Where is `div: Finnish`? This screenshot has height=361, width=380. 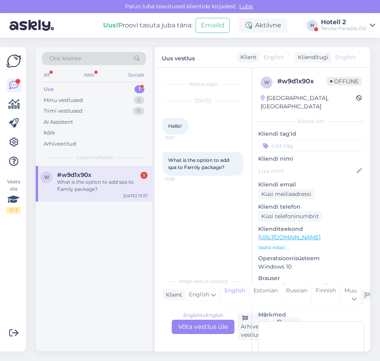
div: Finnish is located at coordinates (326, 295).